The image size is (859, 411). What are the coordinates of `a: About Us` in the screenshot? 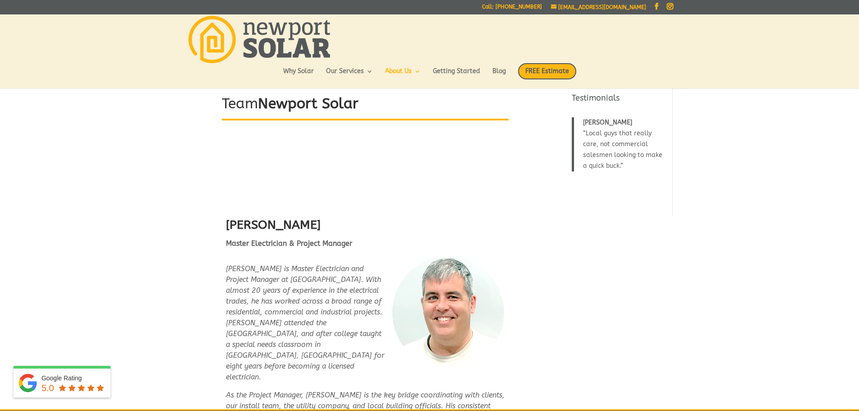 It's located at (403, 76).